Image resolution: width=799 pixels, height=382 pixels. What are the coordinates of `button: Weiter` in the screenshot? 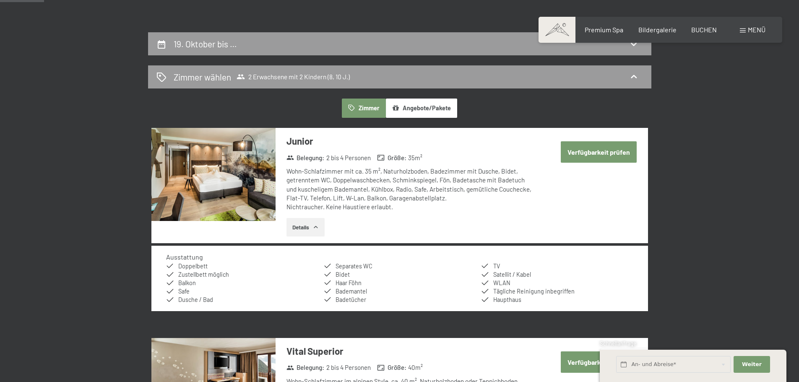 It's located at (752, 365).